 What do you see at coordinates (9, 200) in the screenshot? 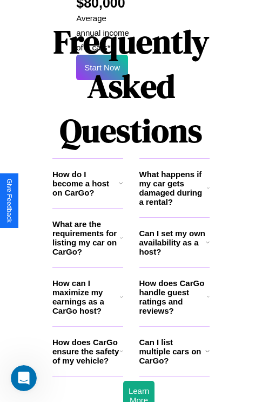
I see `div: Give Feedback` at bounding box center [9, 200].